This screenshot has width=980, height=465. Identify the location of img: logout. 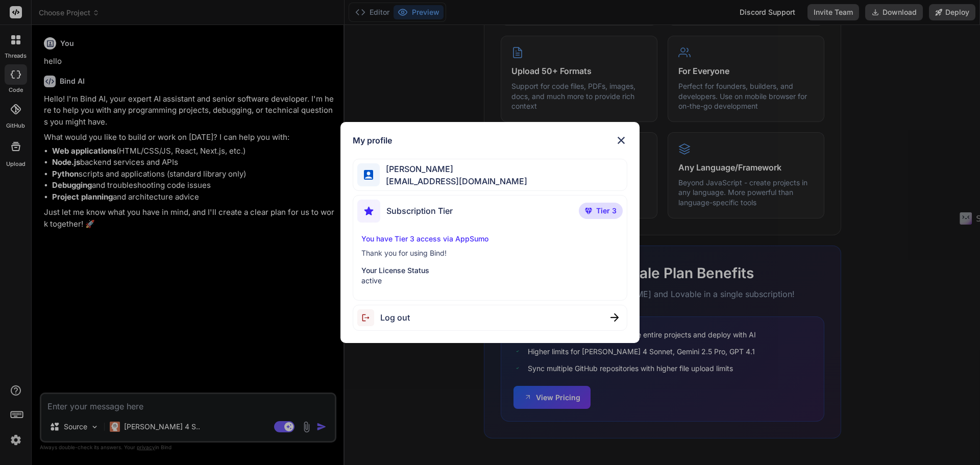
(368, 318).